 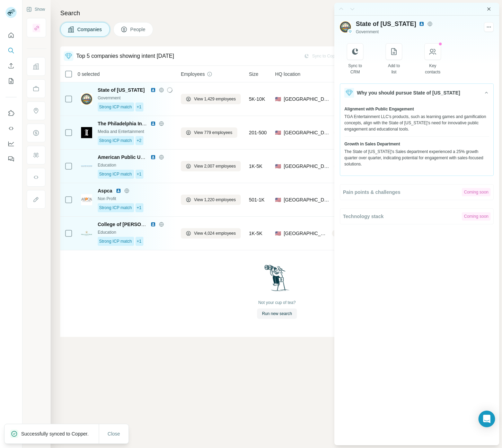 What do you see at coordinates (86, 132) in the screenshot?
I see `img: Logo of The Philadelphia Inquirer` at bounding box center [86, 132].